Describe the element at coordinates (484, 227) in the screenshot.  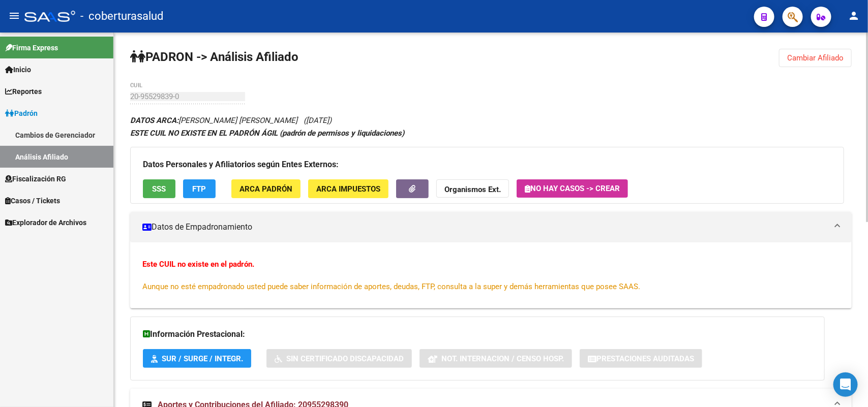
I see `mat-panel-title: Datos de Empadronamiento` at that location.